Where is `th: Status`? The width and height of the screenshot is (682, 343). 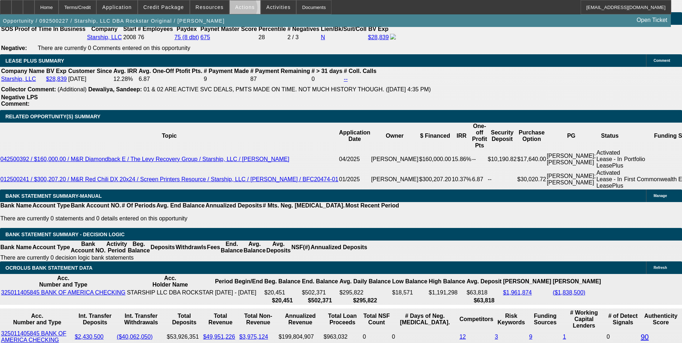
th: Status is located at coordinates (610, 136).